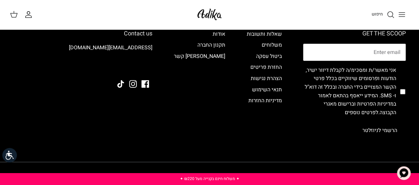 The image size is (419, 185). What do you see at coordinates (145, 84) in the screenshot?
I see `a: Facebook` at bounding box center [145, 84].